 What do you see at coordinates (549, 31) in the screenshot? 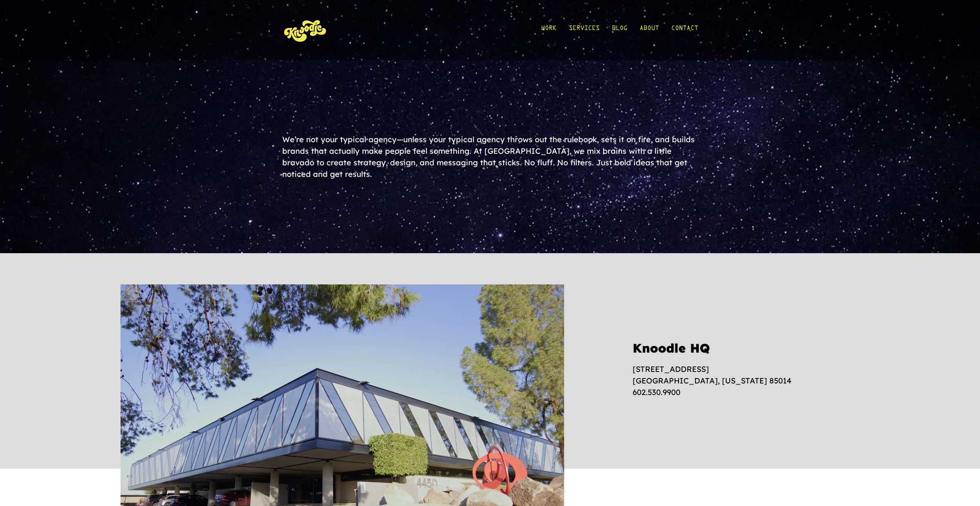
I see `a: Work` at bounding box center [549, 31].